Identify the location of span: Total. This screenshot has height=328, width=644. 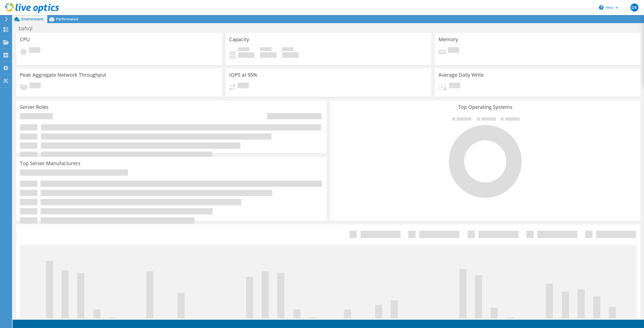
(288, 50).